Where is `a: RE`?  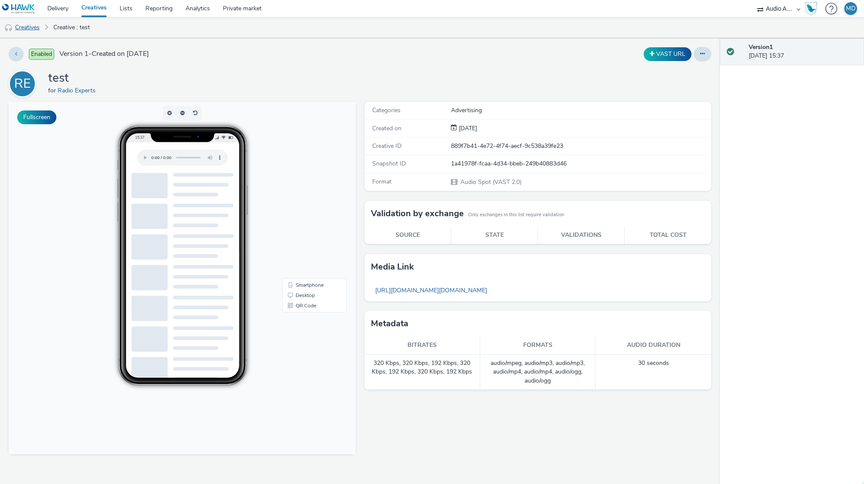 a: RE is located at coordinates (24, 83).